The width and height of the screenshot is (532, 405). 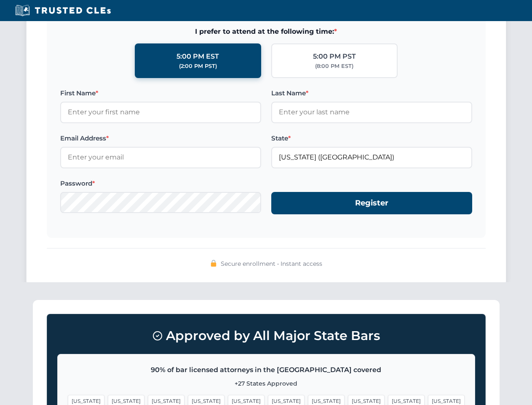 I want to click on label: Email Address, so click(x=161, y=139).